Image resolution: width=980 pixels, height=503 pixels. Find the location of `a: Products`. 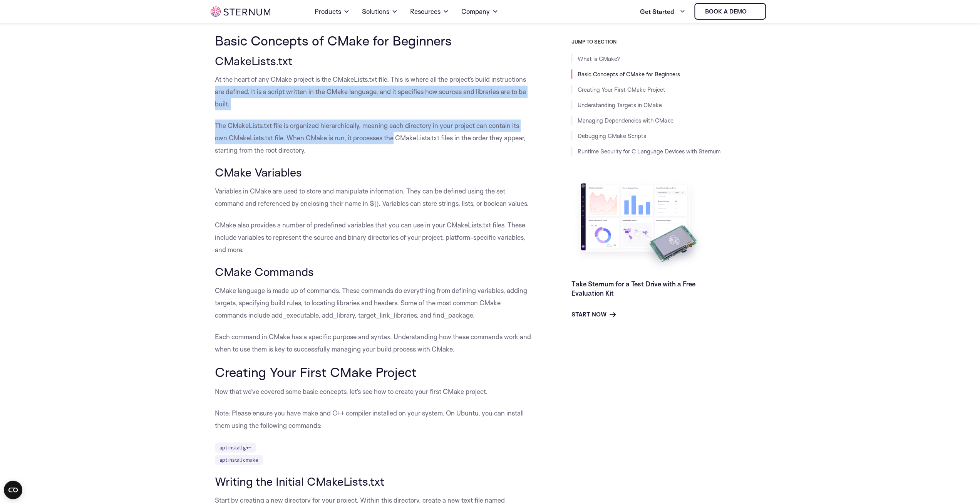

a: Products is located at coordinates (332, 12).